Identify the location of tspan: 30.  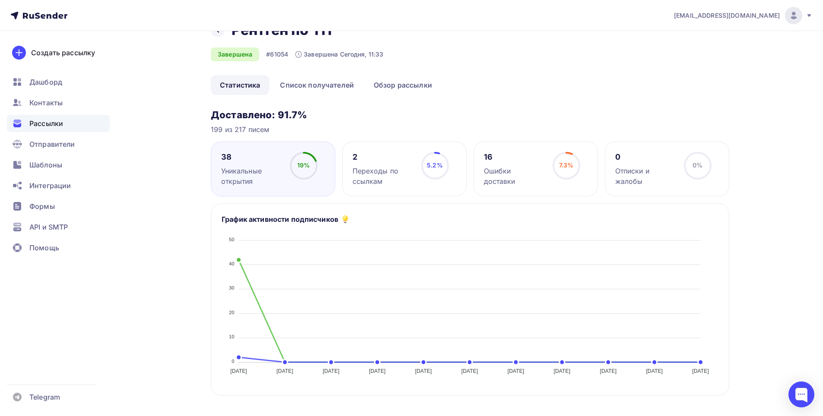
(231, 288).